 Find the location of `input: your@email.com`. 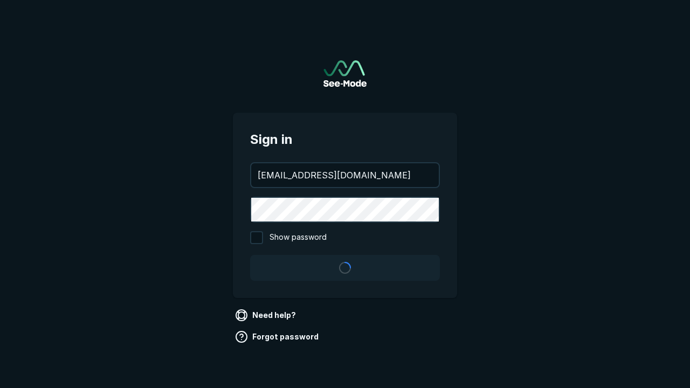

input: your@email.com is located at coordinates (345, 175).